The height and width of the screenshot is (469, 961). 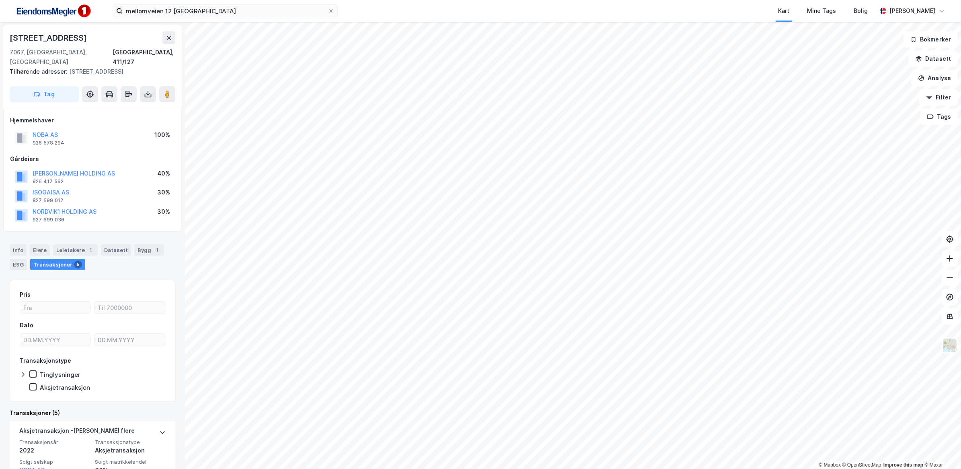 What do you see at coordinates (48, 143) in the screenshot?
I see `div: 926 578 294` at bounding box center [48, 143].